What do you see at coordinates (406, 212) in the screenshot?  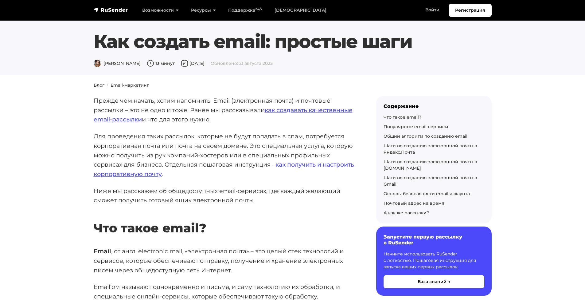 I see `a: А как же рассылки?` at bounding box center [406, 212].